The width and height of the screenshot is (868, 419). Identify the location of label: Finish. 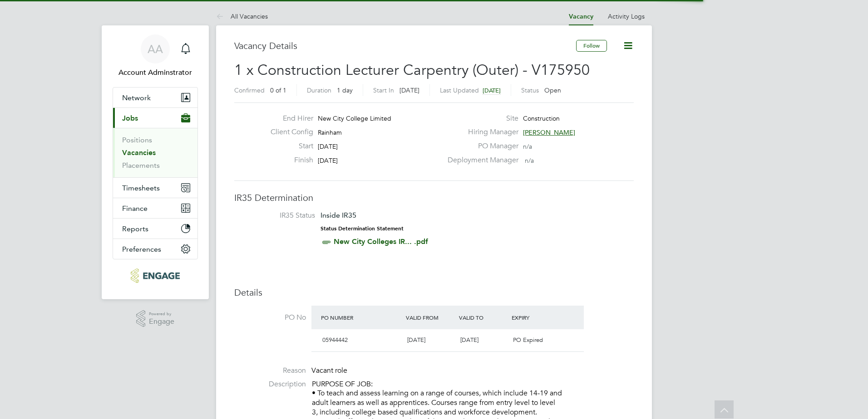
(289, 160).